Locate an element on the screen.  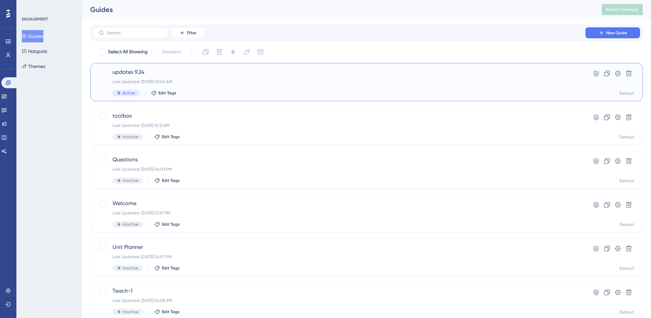
button: Hotspots is located at coordinates (34, 51).